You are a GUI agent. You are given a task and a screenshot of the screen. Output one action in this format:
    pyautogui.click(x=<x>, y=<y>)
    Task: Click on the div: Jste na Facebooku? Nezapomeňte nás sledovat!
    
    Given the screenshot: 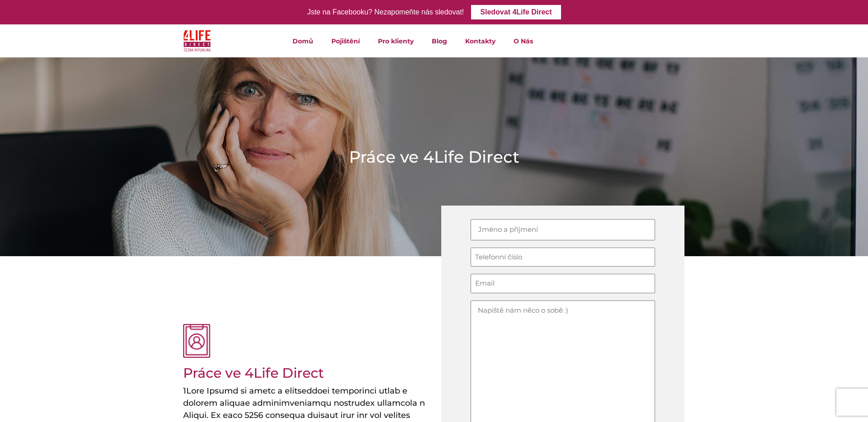 What is the action you would take?
    pyautogui.click(x=386, y=12)
    